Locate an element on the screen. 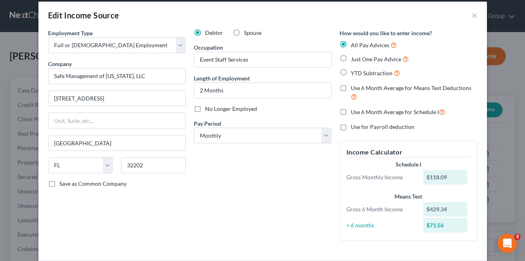 Image resolution: width=525 pixels, height=261 pixels. div: $429.34 is located at coordinates (445, 210).